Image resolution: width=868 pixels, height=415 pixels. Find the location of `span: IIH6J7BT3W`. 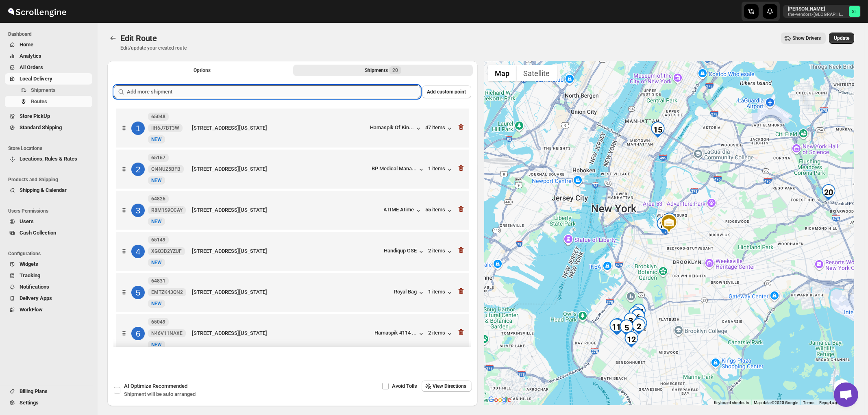

span: IIH6J7BT3W is located at coordinates (165, 128).